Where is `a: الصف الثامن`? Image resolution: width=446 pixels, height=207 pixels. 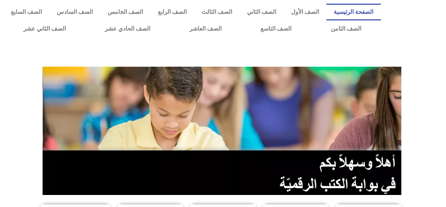
a: الصف الثامن is located at coordinates (346, 29).